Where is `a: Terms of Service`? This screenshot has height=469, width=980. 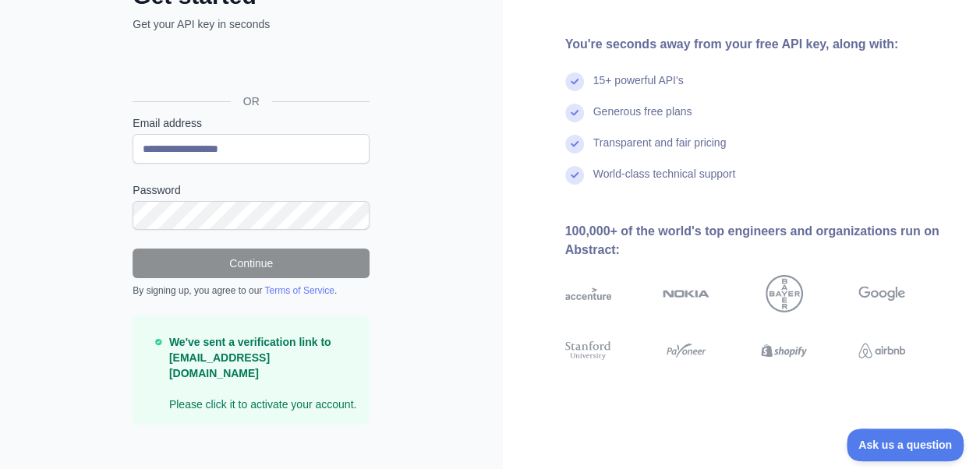 a: Terms of Service is located at coordinates (299, 291).